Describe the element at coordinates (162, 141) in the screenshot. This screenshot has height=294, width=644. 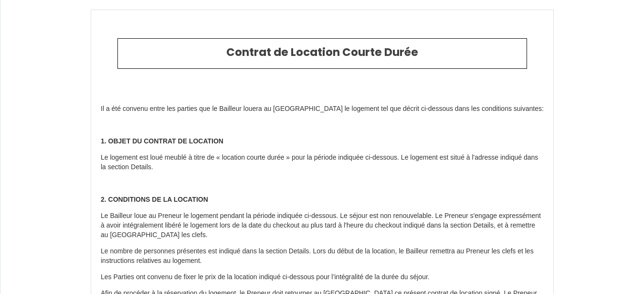
I see `strong: 1. OBJET DU CONTRAT DE LOCATION` at that location.